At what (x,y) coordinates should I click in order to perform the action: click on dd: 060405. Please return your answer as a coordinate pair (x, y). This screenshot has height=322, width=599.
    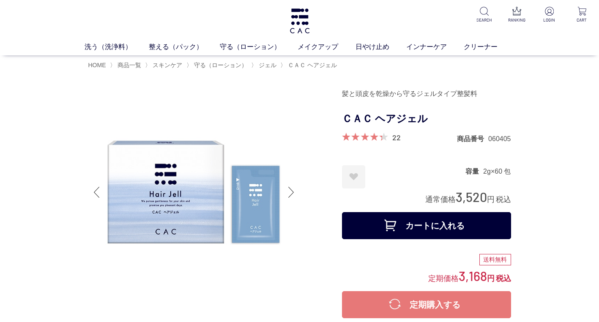
    Looking at the image, I should click on (499, 139).